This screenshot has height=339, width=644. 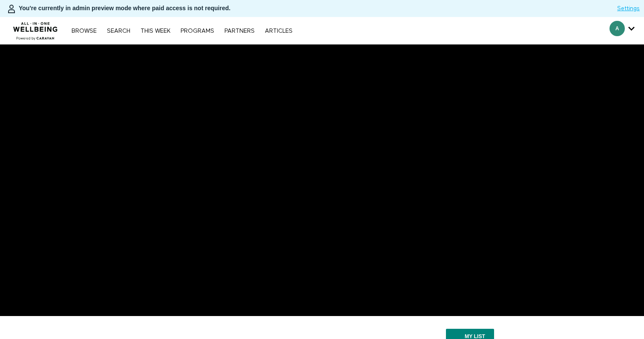 What do you see at coordinates (278, 31) in the screenshot?
I see `a: ARTICLES` at bounding box center [278, 31].